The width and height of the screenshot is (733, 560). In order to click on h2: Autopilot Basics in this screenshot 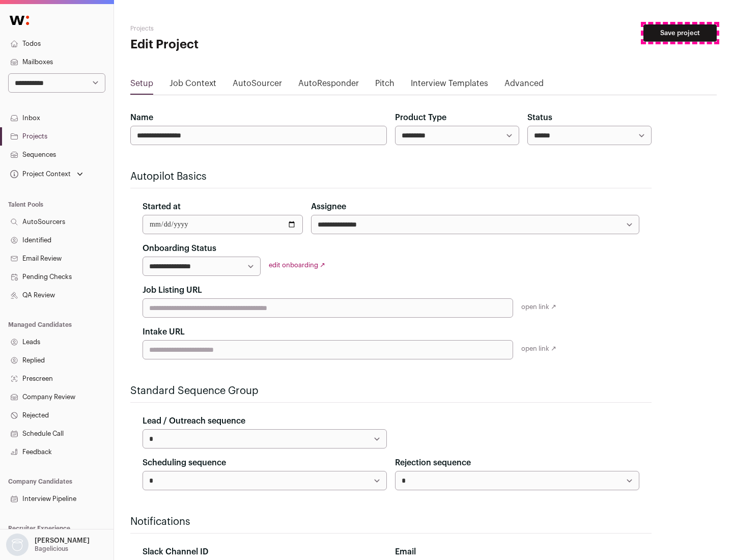, I will do `click(391, 176)`.